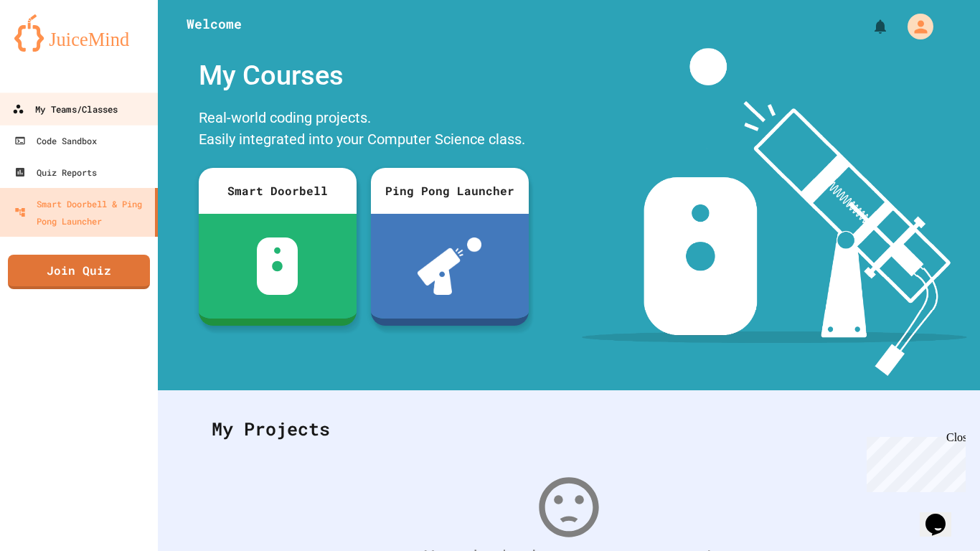 The image size is (980, 551). I want to click on div: My Notifications, so click(869, 26).